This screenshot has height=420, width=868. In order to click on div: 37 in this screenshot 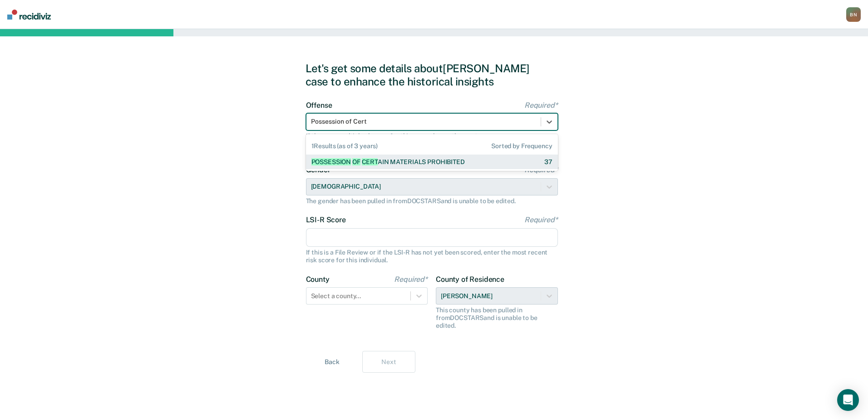, I will do `click(548, 162)`.